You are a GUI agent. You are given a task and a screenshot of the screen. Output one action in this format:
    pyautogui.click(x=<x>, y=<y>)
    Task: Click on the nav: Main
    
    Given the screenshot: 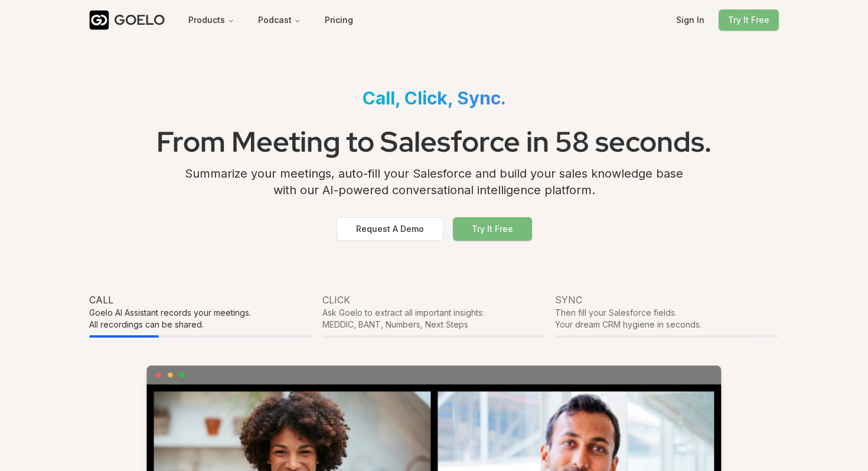 What is the action you would take?
    pyautogui.click(x=244, y=20)
    